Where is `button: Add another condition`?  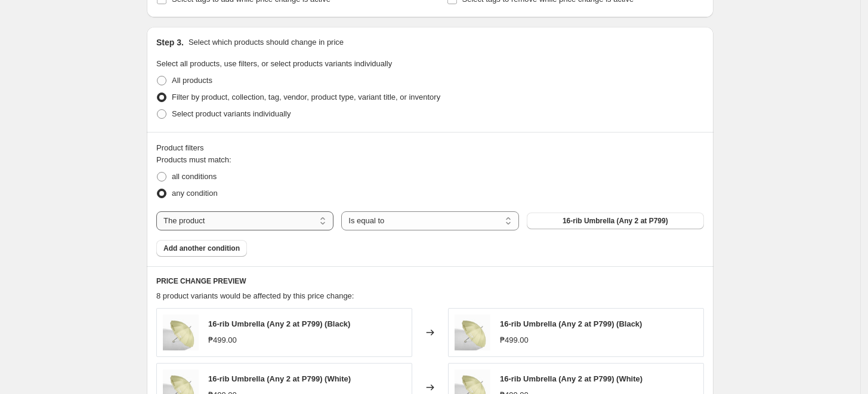
button: Add another condition is located at coordinates (202, 248).